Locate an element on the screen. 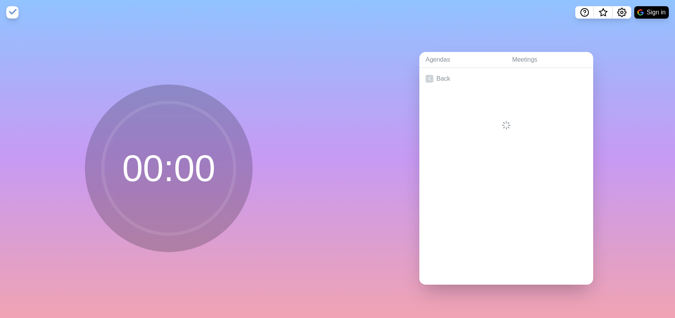  button: Settings is located at coordinates (622, 12).